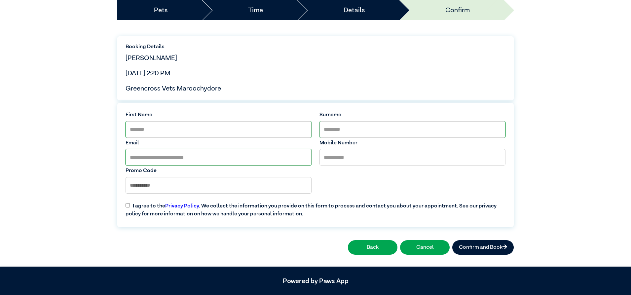  I want to click on a: Privacy Policy, so click(182, 206).